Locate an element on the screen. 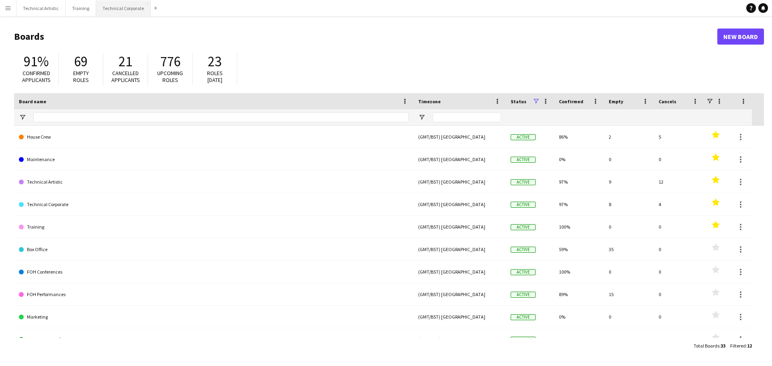 The width and height of the screenshot is (772, 366). span: 33 is located at coordinates (723, 346).